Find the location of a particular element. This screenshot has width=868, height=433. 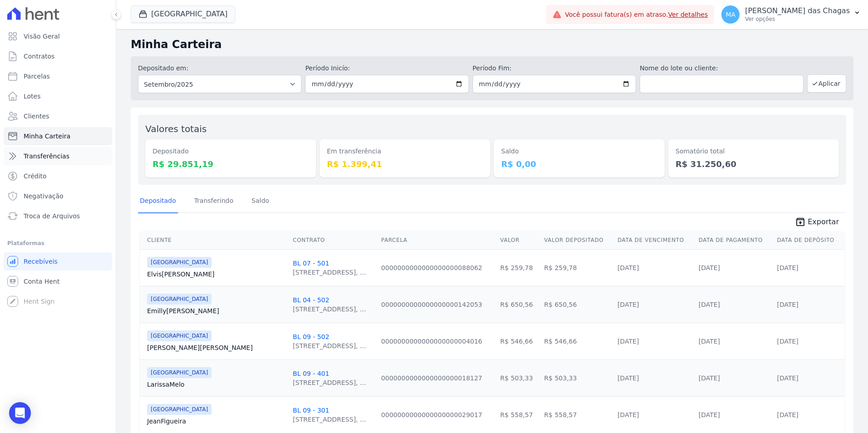

span: MA is located at coordinates (730, 14).